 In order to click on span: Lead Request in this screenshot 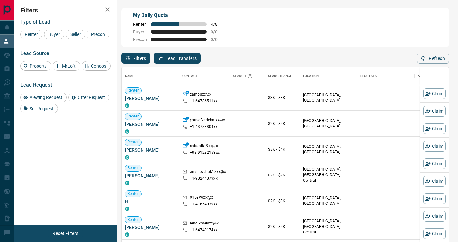, I will do `click(36, 85)`.